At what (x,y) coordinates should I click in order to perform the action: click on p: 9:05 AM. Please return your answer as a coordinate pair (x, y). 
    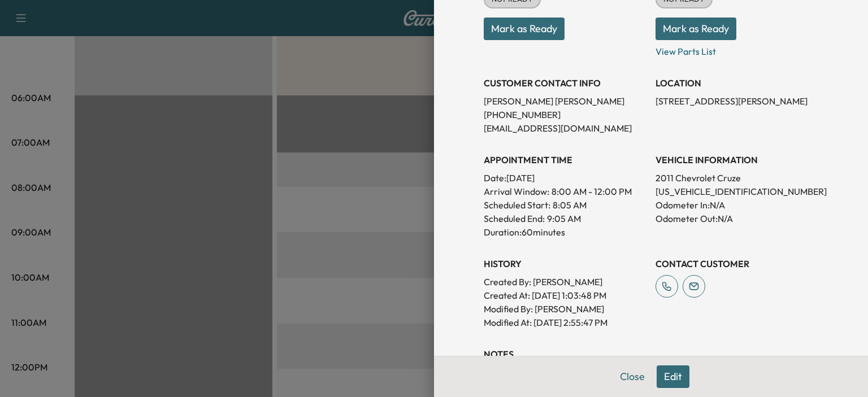
    Looking at the image, I should click on (564, 219).